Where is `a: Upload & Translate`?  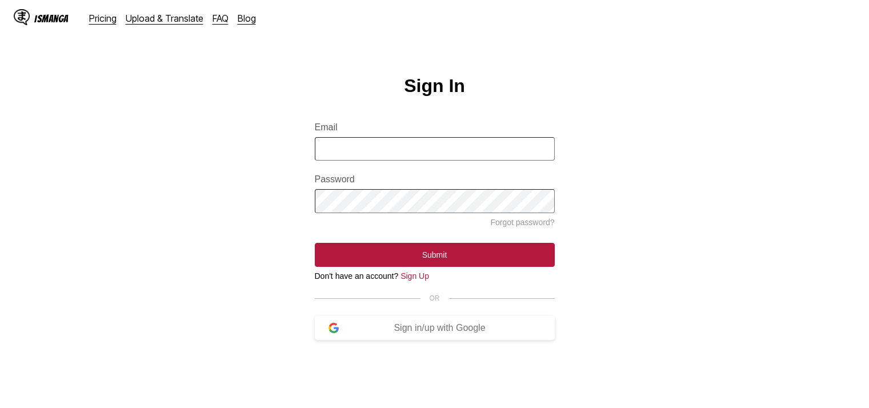 a: Upload & Translate is located at coordinates (165, 18).